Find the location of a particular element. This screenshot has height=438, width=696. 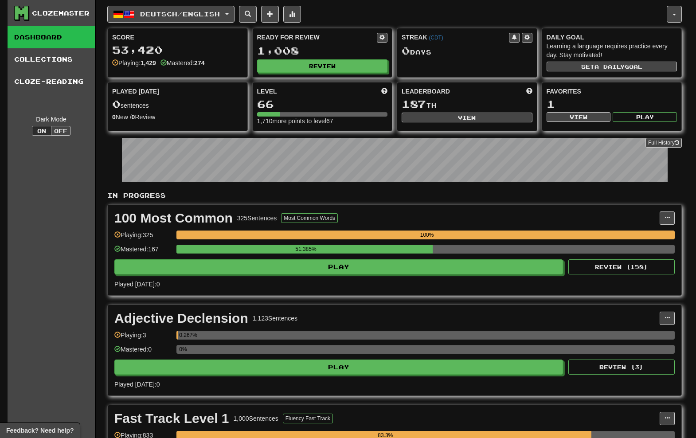

div: Clozemaster is located at coordinates (61, 13).